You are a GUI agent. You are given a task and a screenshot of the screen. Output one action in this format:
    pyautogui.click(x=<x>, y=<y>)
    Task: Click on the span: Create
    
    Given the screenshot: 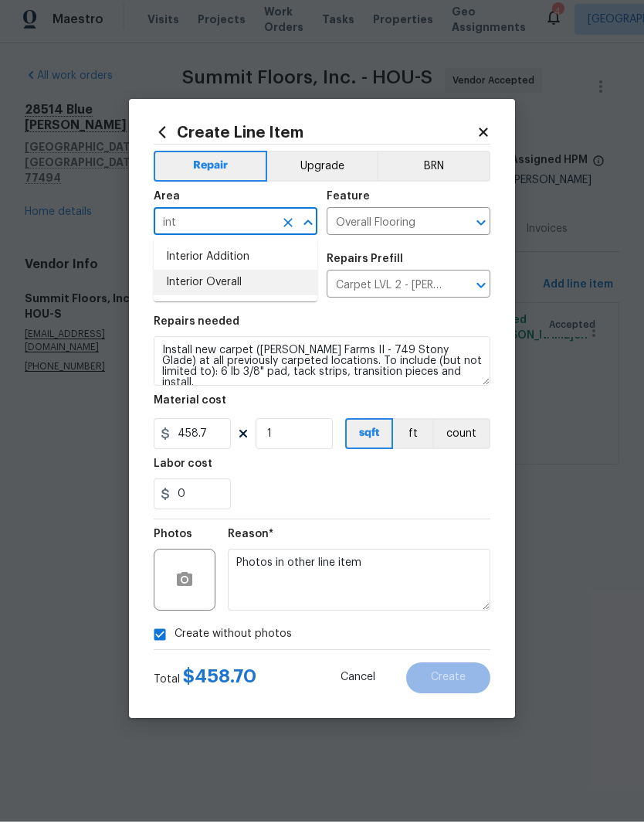 What is the action you would take?
    pyautogui.click(x=448, y=683)
    